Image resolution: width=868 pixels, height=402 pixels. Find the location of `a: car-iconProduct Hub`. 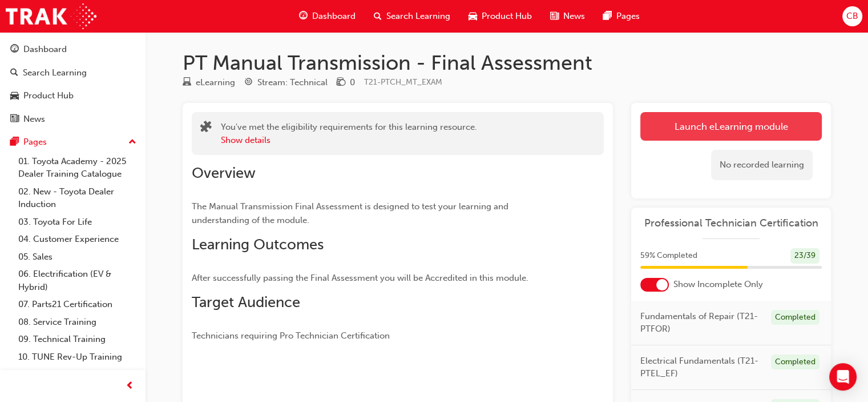

a: car-iconProduct Hub is located at coordinates (500, 16).